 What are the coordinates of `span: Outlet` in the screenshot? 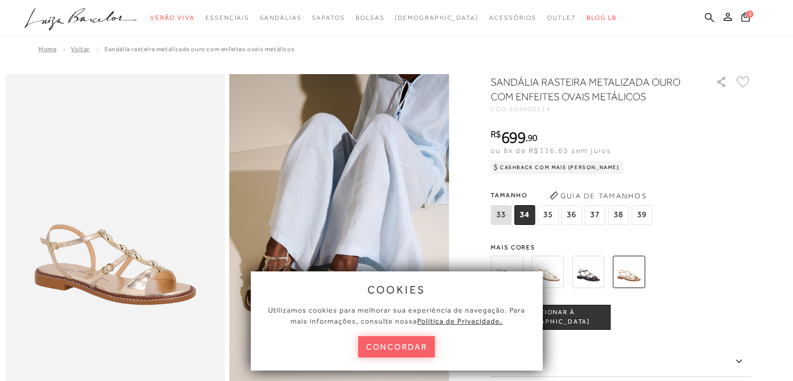 It's located at (561, 18).